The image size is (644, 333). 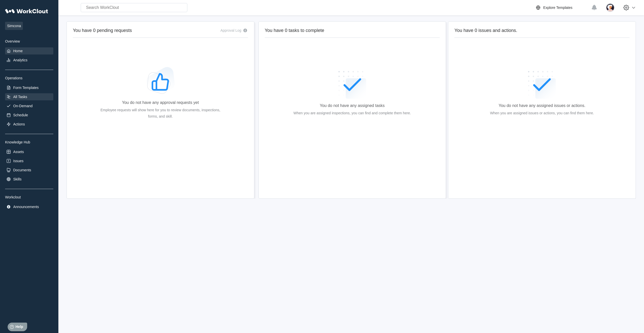 I want to click on a: Explore Templates, so click(x=562, y=7).